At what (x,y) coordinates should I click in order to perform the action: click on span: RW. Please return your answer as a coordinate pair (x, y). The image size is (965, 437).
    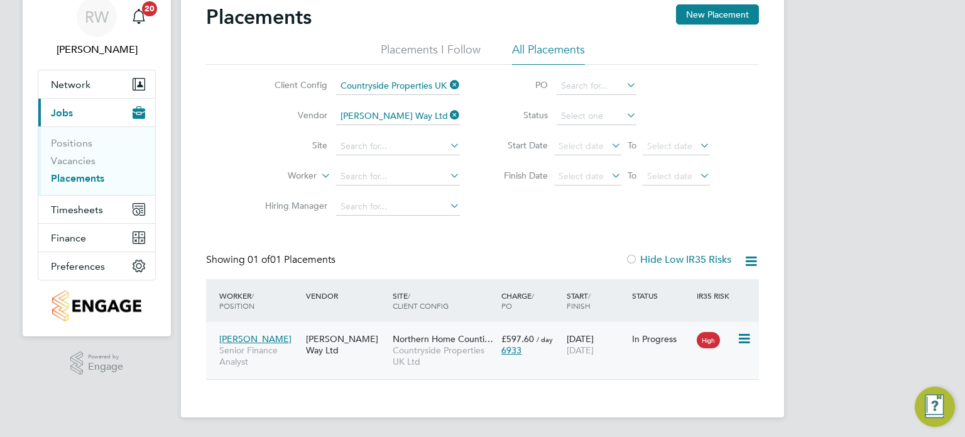
    Looking at the image, I should click on (97, 17).